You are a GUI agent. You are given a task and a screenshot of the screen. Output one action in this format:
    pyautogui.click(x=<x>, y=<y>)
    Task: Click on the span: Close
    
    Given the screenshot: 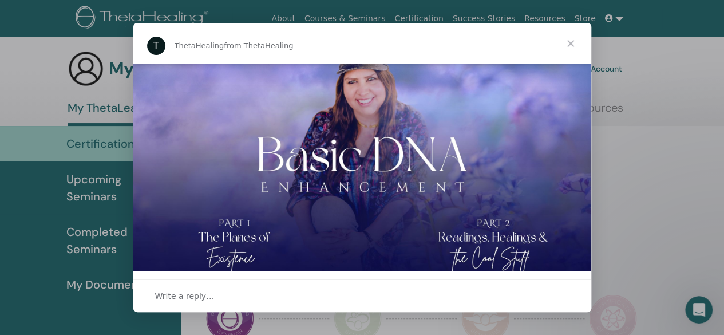 What is the action you would take?
    pyautogui.click(x=570, y=43)
    